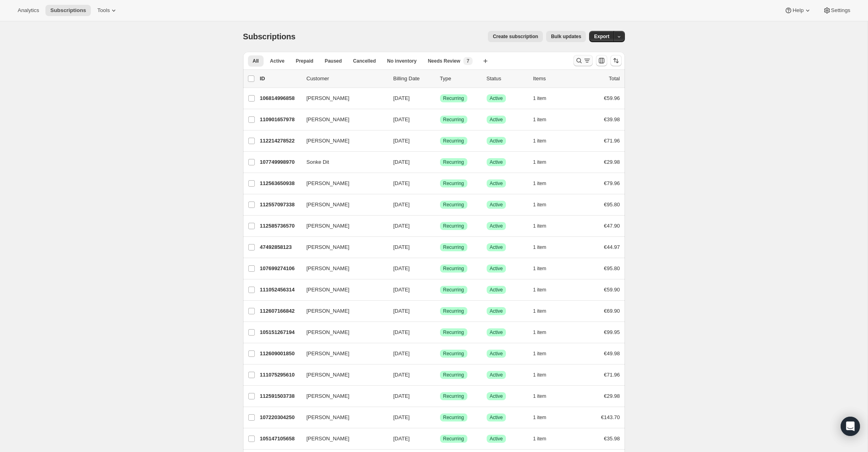 The image size is (868, 452). What do you see at coordinates (602, 37) in the screenshot?
I see `button: Export` at bounding box center [602, 37].